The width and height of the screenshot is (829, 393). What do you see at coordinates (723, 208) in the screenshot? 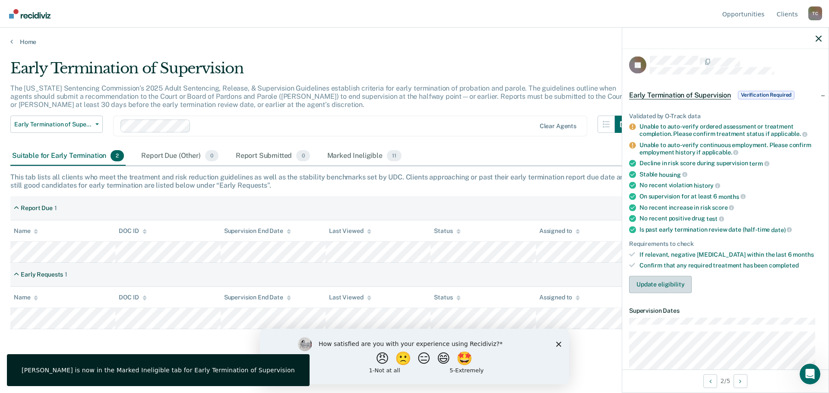
I see `span: score` at bounding box center [723, 208].